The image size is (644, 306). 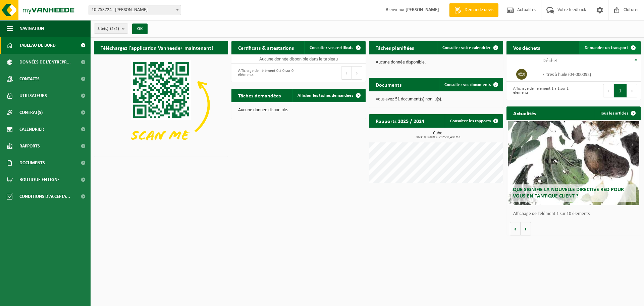 I want to click on span: Rapports, so click(x=30, y=146).